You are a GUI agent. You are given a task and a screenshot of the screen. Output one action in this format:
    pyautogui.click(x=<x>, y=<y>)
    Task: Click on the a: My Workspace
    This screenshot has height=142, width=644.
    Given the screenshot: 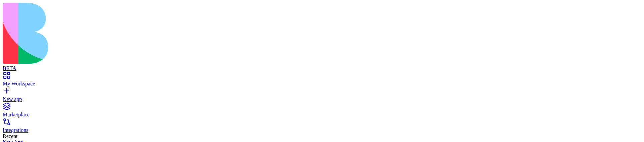 What is the action you would take?
    pyautogui.click(x=322, y=81)
    